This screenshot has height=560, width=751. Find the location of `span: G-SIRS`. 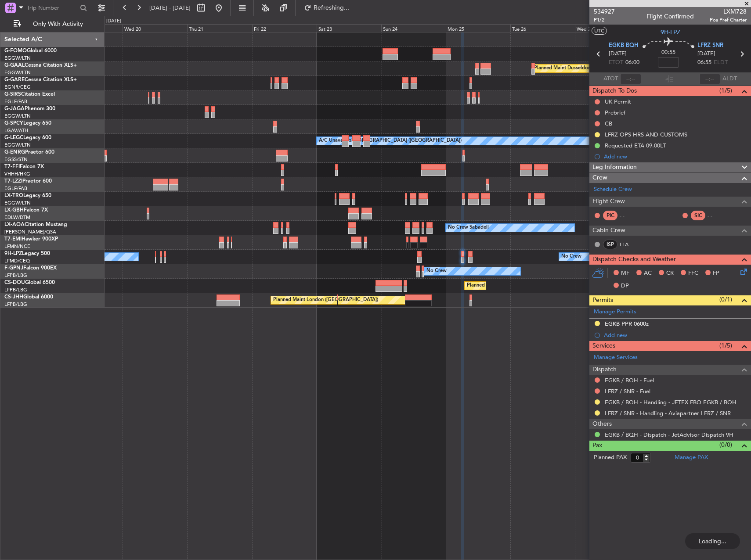

span: G-SIRS is located at coordinates (13, 94).